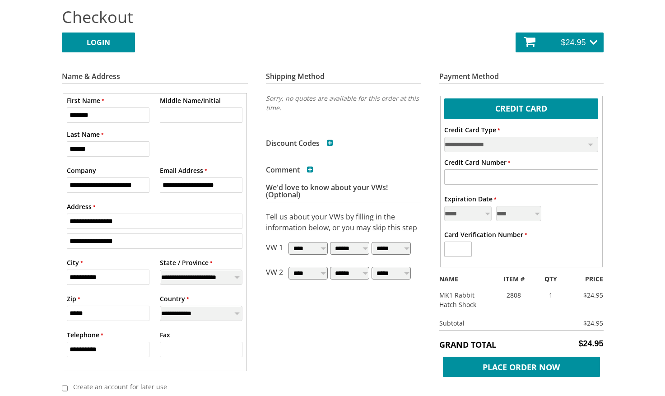 Image resolution: width=665 pixels, height=396 pixels. I want to click on label: Expiration Date, so click(470, 199).